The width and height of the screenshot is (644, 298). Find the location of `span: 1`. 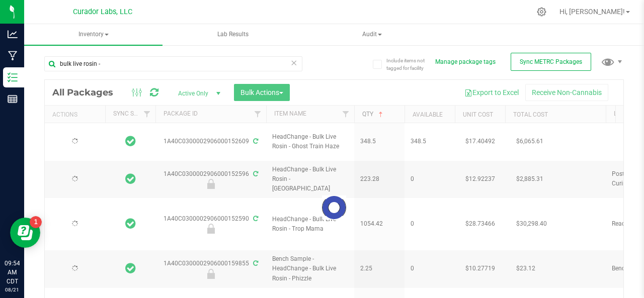

span: 1 is located at coordinates (6, 5).